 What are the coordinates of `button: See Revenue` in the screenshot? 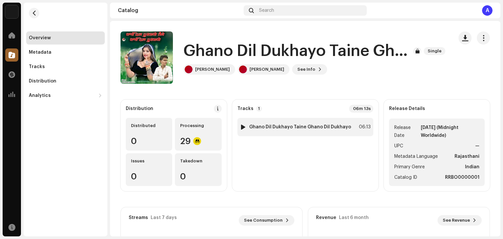 It's located at (459, 220).